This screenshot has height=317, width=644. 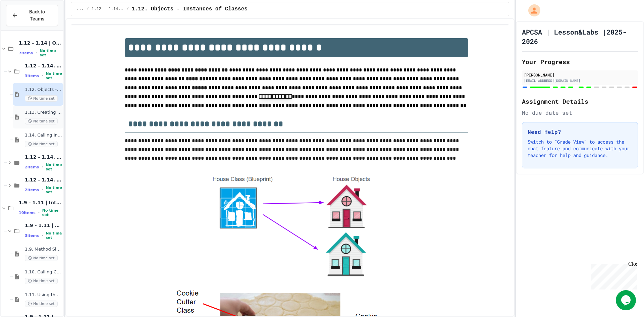 I want to click on p: Switch to "Grade View" to access the chat feature and communicate with your teacher for help and ..., so click(x=580, y=148).